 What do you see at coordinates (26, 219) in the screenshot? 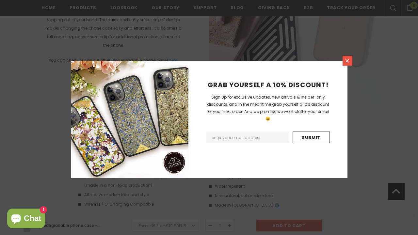
I see `inbox-online-store-chat: Shopify online store chat` at bounding box center [26, 219].